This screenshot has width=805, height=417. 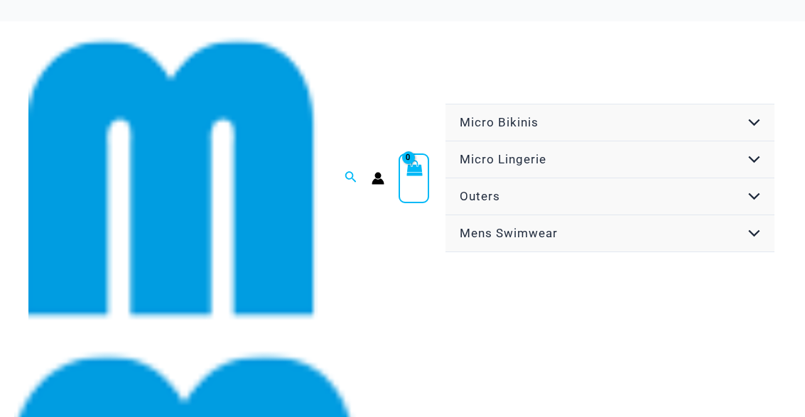 What do you see at coordinates (499, 122) in the screenshot?
I see `span: Micro Bikinis` at bounding box center [499, 122].